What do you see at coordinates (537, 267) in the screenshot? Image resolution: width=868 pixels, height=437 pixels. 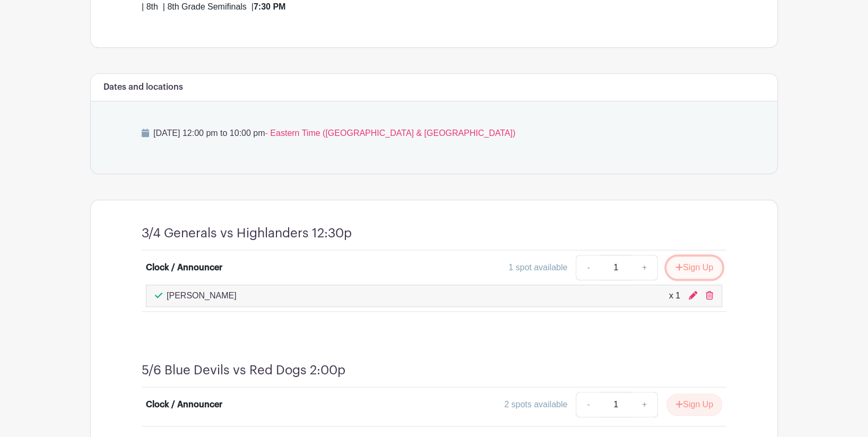 I see `div: 1 spot available` at bounding box center [537, 267].